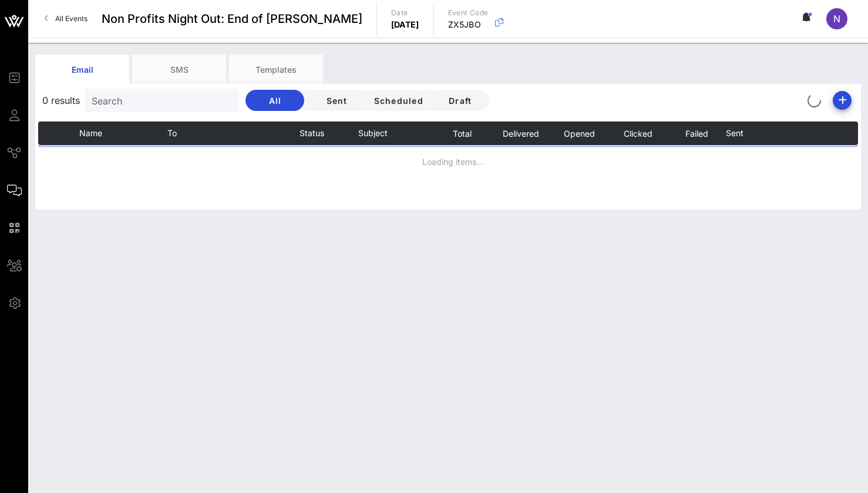 This screenshot has width=868, height=493. What do you see at coordinates (312, 133) in the screenshot?
I see `span: Status` at bounding box center [312, 133].